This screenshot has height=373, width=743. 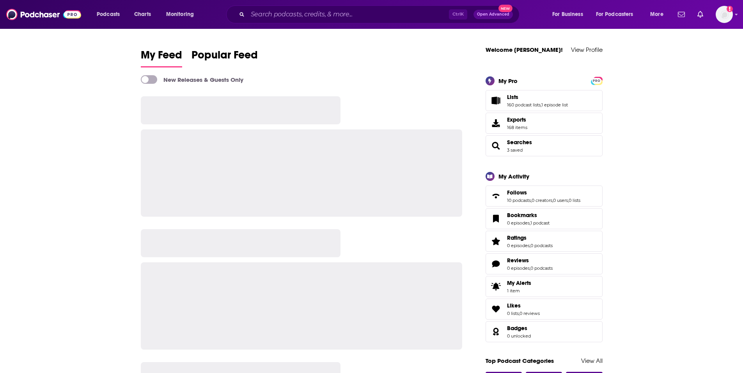 I want to click on a: 160 podcast lists, so click(x=524, y=105).